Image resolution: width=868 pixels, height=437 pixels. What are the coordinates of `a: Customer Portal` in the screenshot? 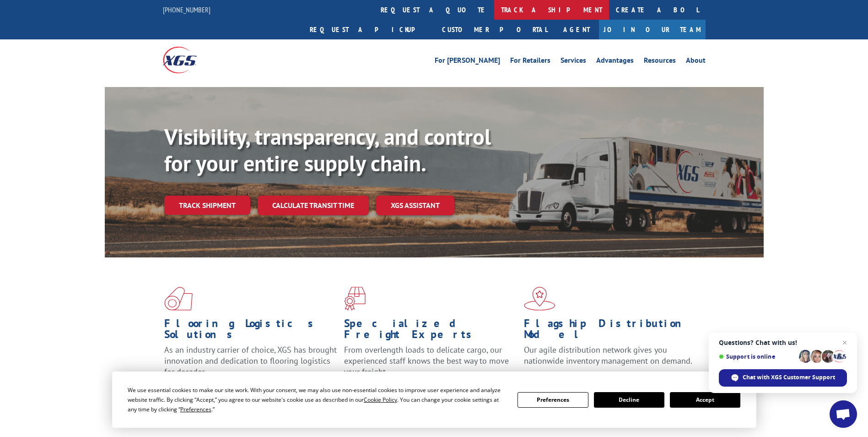 It's located at (495, 29).